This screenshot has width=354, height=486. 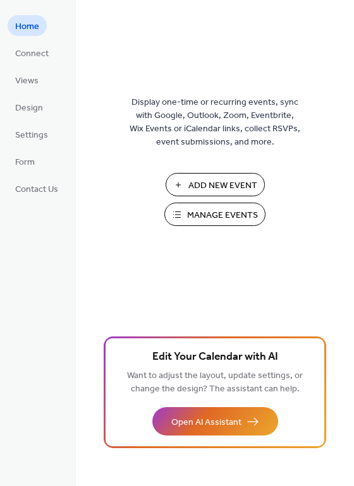 I want to click on button: Open AI Assistant, so click(x=215, y=421).